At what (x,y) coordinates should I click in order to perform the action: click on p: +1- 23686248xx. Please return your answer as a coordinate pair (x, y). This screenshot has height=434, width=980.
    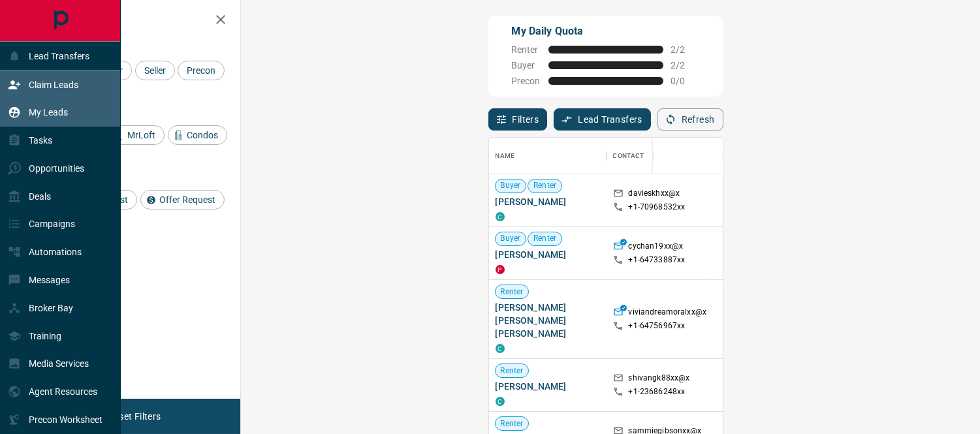
    Looking at the image, I should click on (657, 391).